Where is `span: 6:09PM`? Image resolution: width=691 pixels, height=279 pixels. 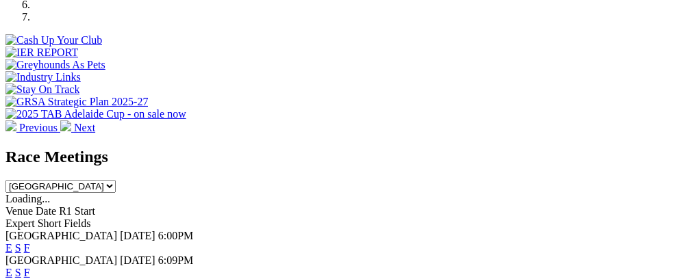
span: 6:09PM is located at coordinates (176, 260).